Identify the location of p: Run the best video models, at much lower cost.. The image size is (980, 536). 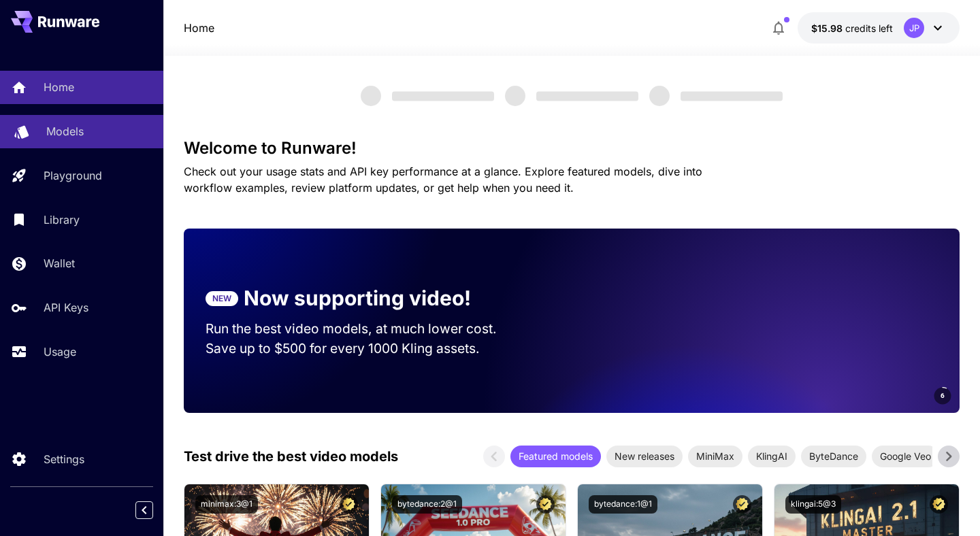
(364, 329).